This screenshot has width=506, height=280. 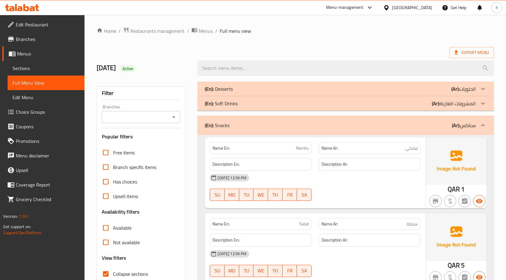 What do you see at coordinates (48, 185) in the screenshot?
I see `span: Coverage Report` at bounding box center [48, 185].